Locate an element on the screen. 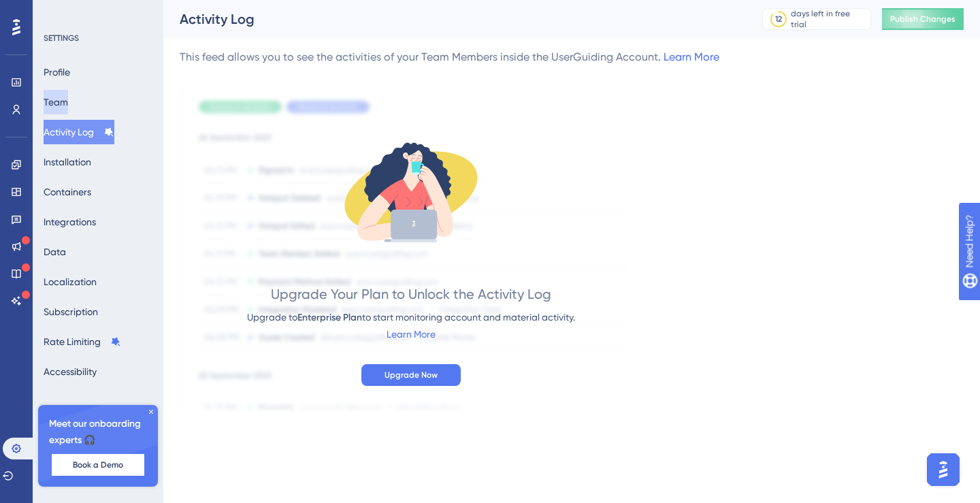  button: Book a Demo is located at coordinates (98, 465).